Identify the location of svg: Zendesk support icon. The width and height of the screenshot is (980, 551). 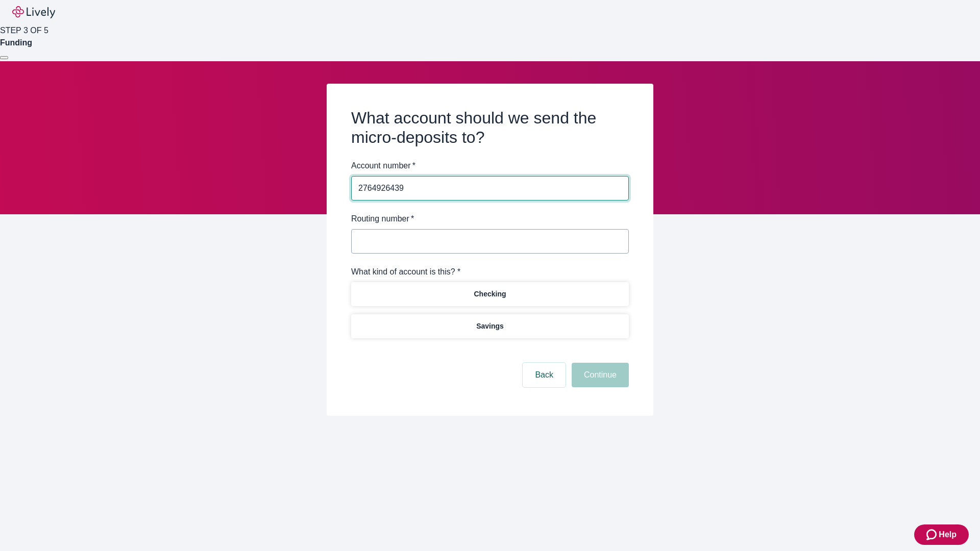
(933, 535).